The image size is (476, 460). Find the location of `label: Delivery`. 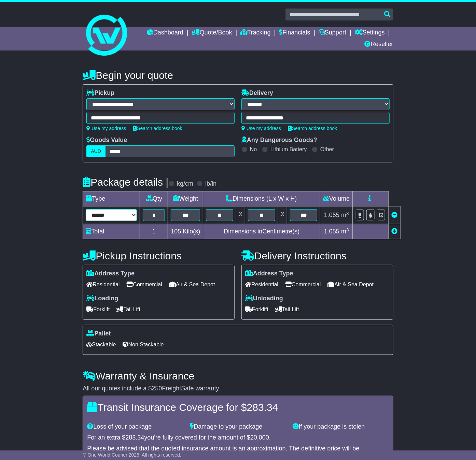

label: Delivery is located at coordinates (257, 93).